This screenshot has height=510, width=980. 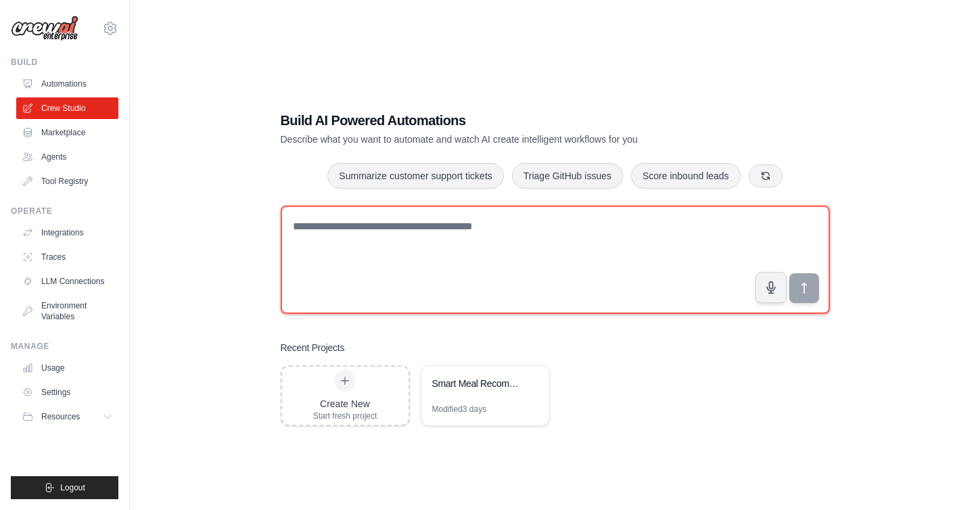 I want to click on button: Resources, so click(x=67, y=417).